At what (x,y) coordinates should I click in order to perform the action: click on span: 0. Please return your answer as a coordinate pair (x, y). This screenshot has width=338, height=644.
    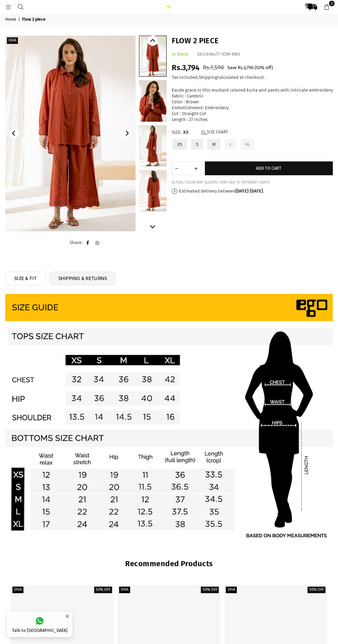
    Looking at the image, I should click on (332, 3).